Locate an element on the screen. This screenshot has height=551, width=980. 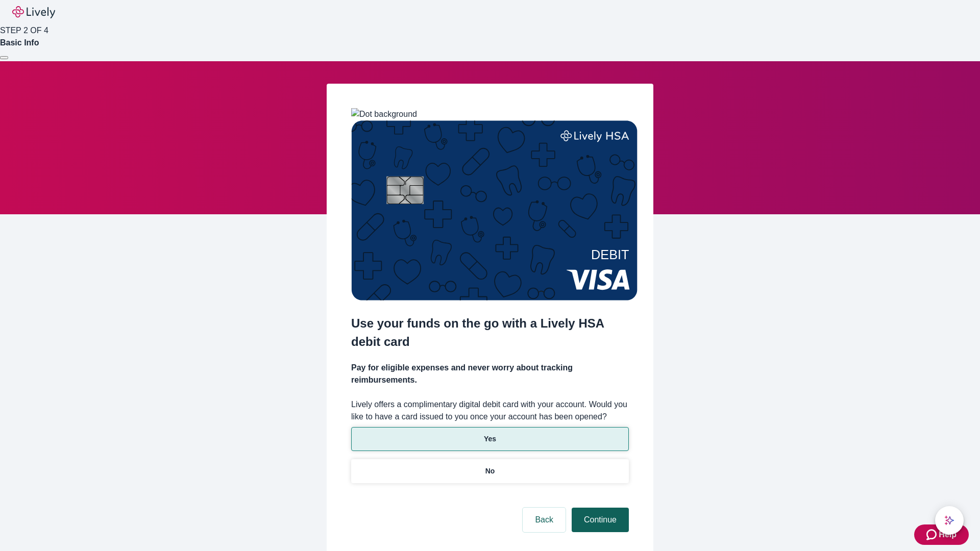
svg: Lively AI Assistant is located at coordinates (949, 520).